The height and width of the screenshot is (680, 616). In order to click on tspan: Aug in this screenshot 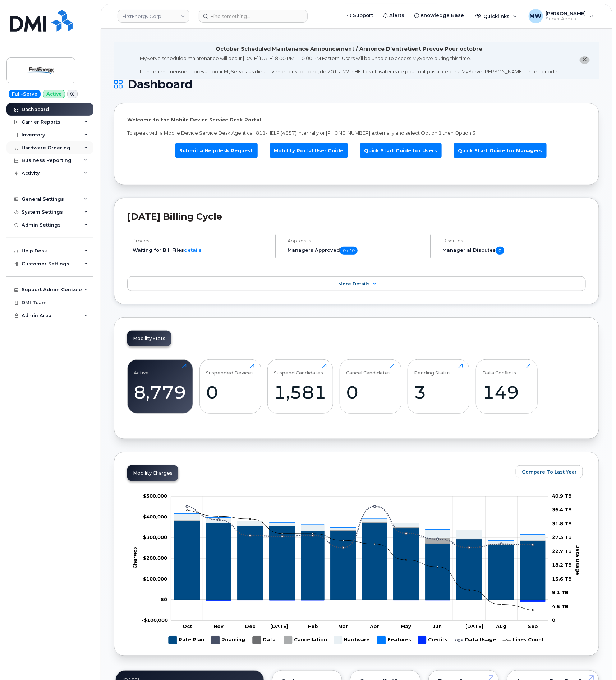, I will do `click(501, 627)`.